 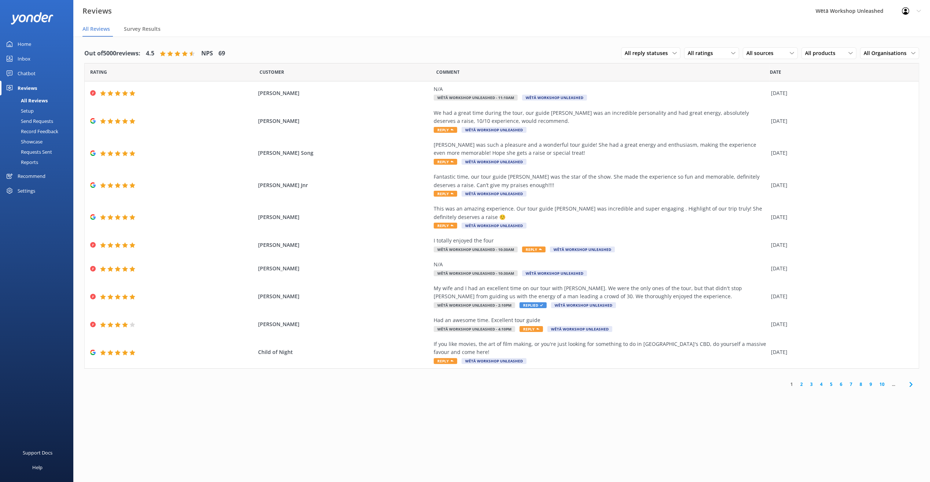 What do you see at coordinates (31, 131) in the screenshot?
I see `div: Record Feedback` at bounding box center [31, 131].